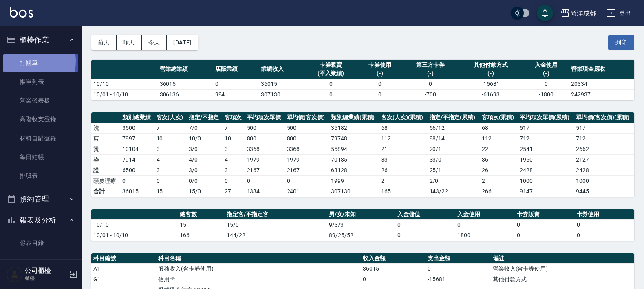  I want to click on p: 櫃檯, so click(46, 279).